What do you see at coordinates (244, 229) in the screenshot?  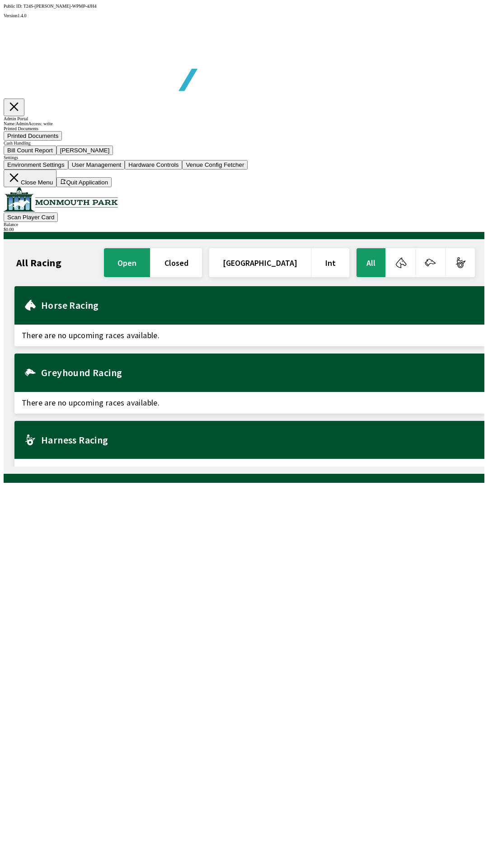 I see `div: $ 0.00` at bounding box center [244, 229].